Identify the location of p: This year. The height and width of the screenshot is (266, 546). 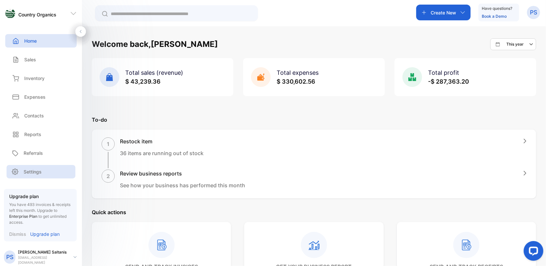
(515, 44).